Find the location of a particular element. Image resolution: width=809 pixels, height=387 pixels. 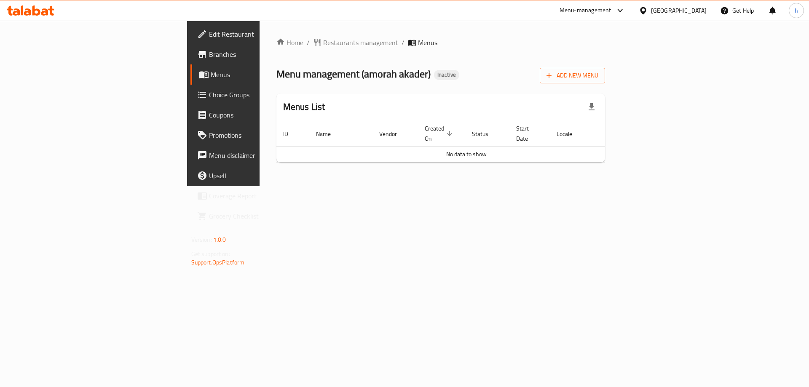

a: Edit Restaurant is located at coordinates (256, 34).